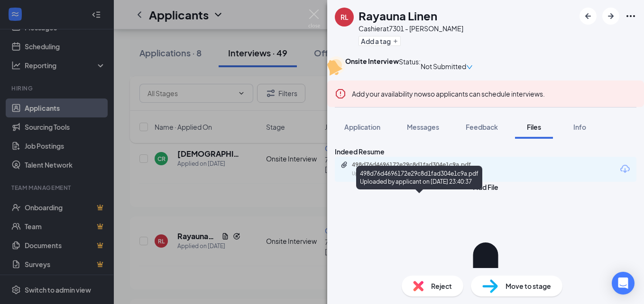 The image size is (644, 304). I want to click on span: Files, so click(534, 127).